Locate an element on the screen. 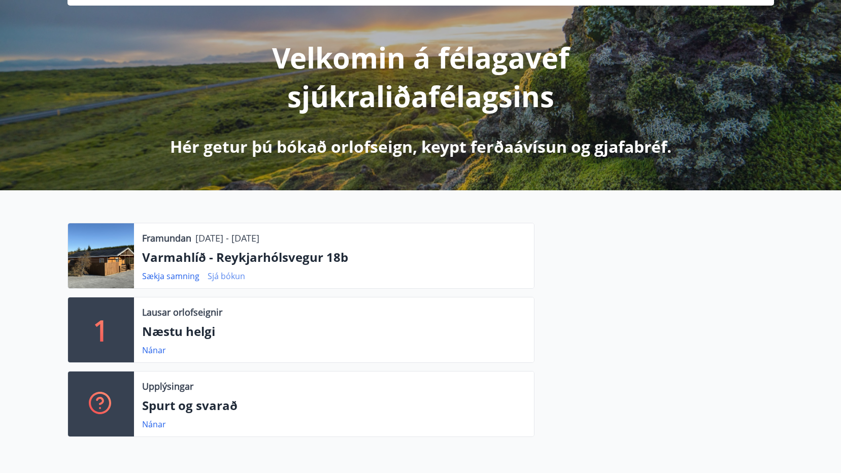 The height and width of the screenshot is (473, 841). p: Varmahlíð - Reykjarhólsvegur 18b is located at coordinates (334, 257).